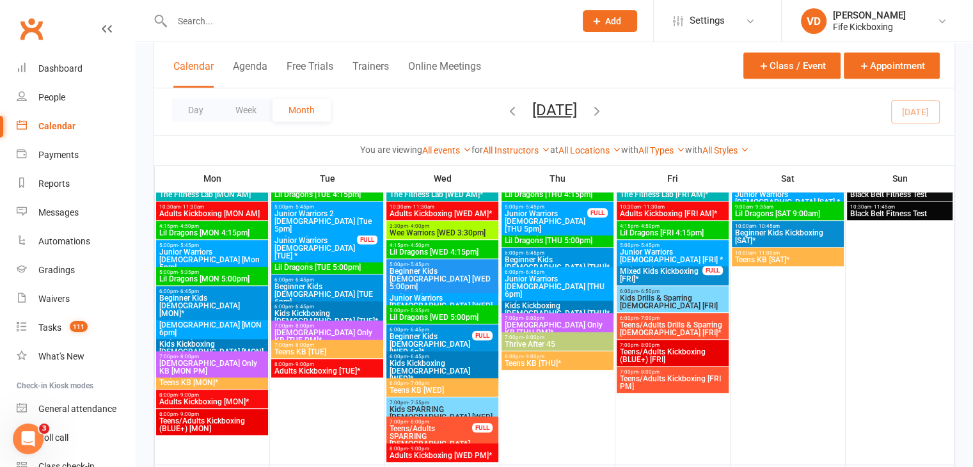 The image size is (973, 467). What do you see at coordinates (672, 233) in the screenshot?
I see `span: Lil Dragons [FRI 4:15pm]` at bounding box center [672, 233].